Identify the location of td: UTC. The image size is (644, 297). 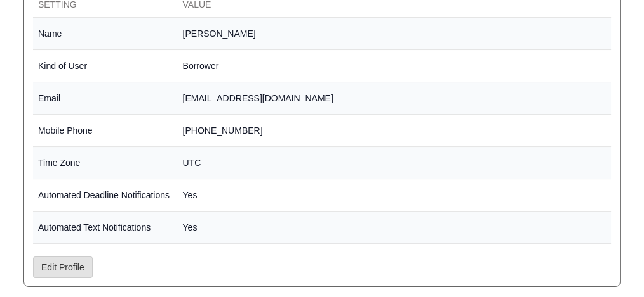
(394, 163).